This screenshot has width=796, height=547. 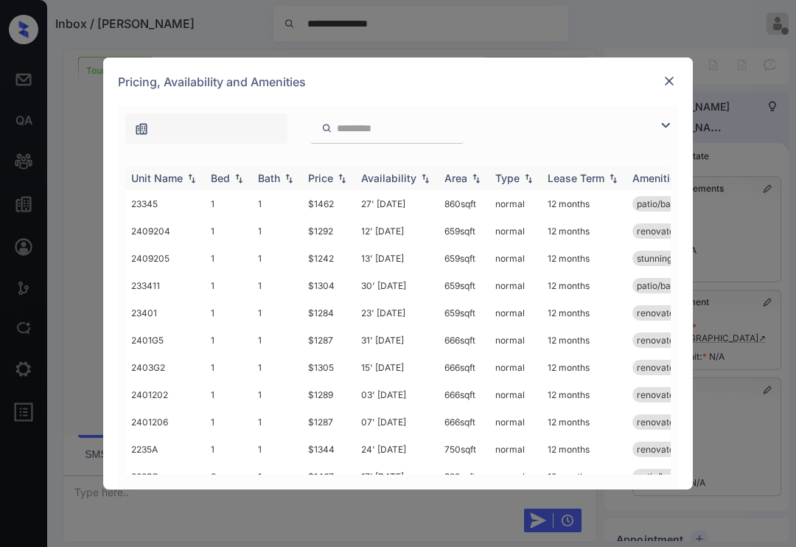 I want to click on td: 2401206, so click(x=165, y=422).